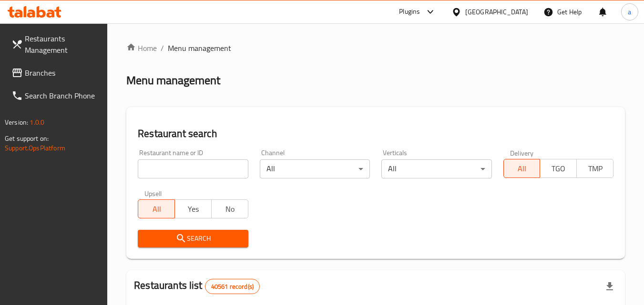  I want to click on a: Home, so click(141, 48).